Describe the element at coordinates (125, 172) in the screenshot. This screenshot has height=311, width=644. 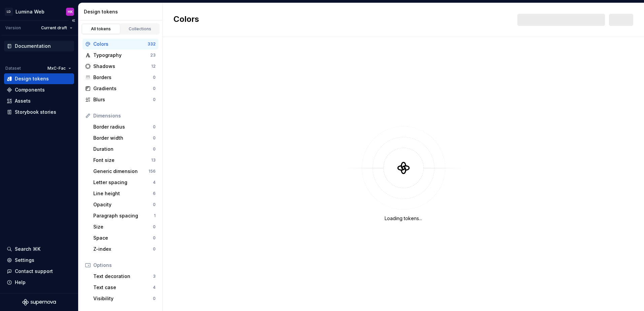
I see `a: Generic dimension156` at that location.